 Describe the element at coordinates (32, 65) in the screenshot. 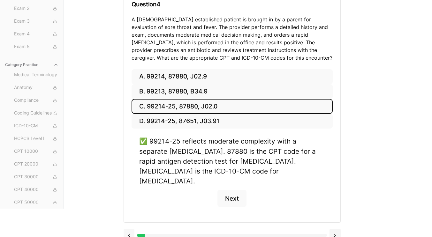

I see `button: Category Practice` at that location.